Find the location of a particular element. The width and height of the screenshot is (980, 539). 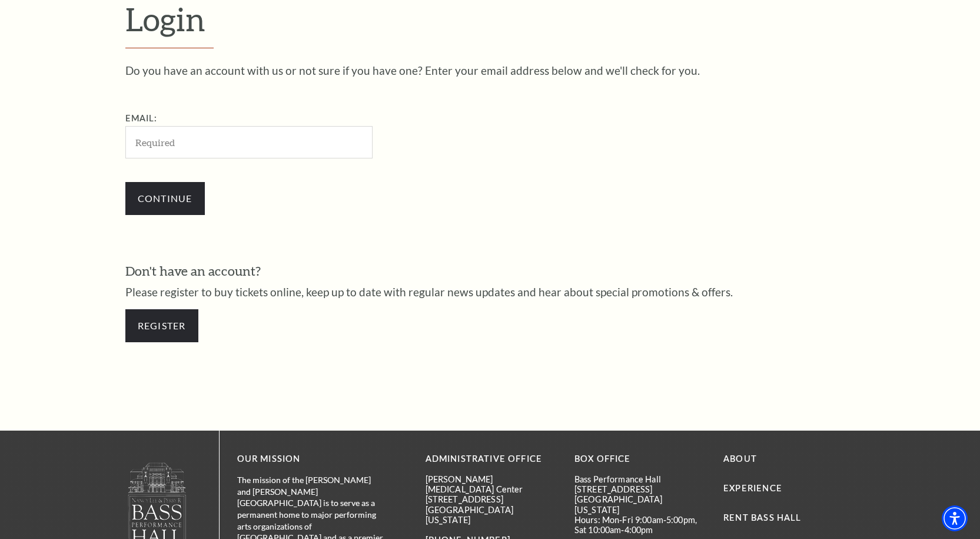

p: Bass Performance Hall is located at coordinates (640, 479).